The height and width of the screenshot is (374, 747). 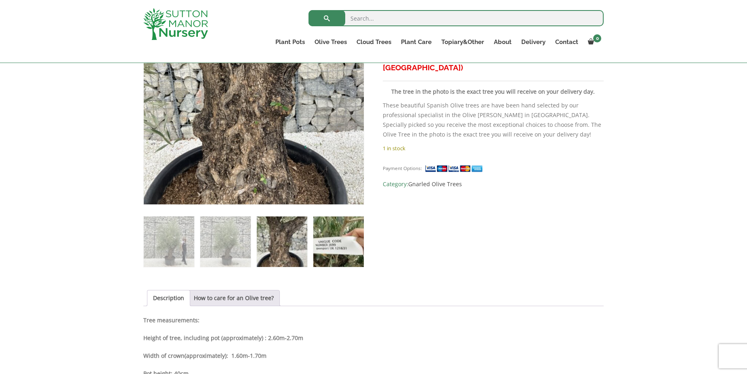 I want to click on strong: The tree in the photo is the exact tree you will receive on your delivery day., so click(x=493, y=91).